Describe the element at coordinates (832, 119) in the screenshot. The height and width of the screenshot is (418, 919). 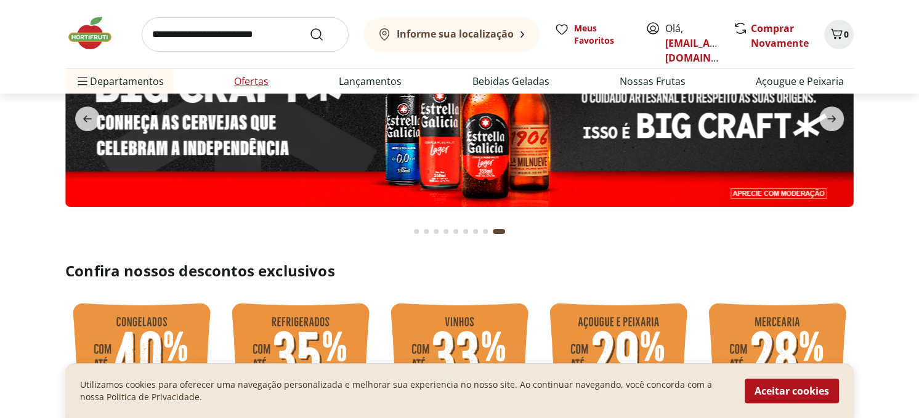
I see `button: next` at that location.